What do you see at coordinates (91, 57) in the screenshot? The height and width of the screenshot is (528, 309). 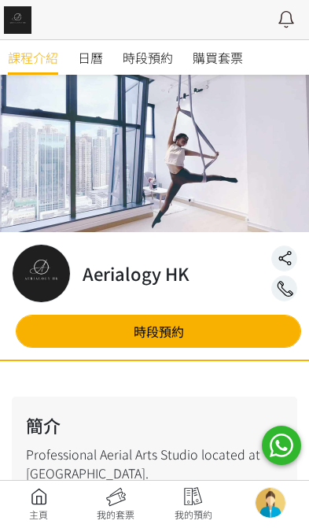 I see `span: 日曆` at bounding box center [91, 57].